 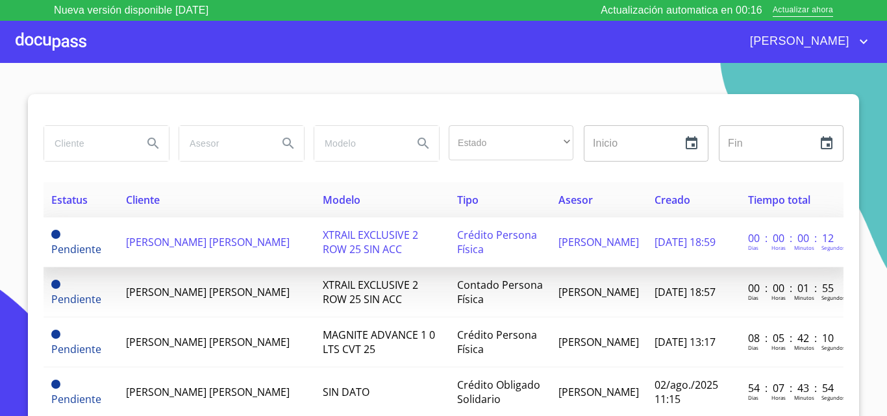 What do you see at coordinates (69, 200) in the screenshot?
I see `span: Estatus` at bounding box center [69, 200].